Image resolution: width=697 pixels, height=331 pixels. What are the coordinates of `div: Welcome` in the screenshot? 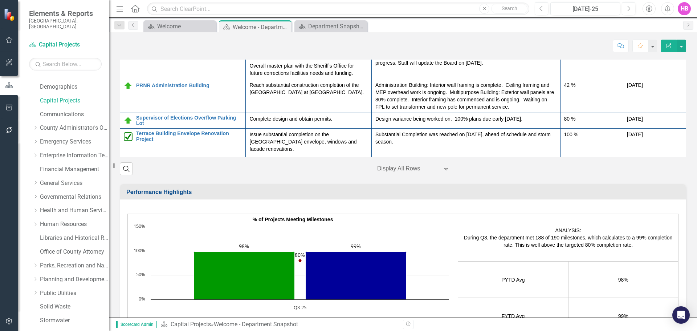 It's located at (185, 26).